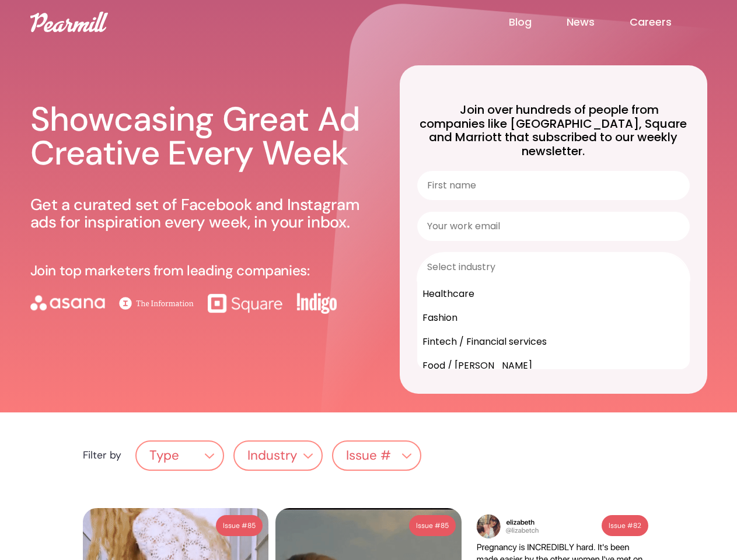 The image size is (737, 560). Describe the element at coordinates (69, 22) in the screenshot. I see `img: Pearmill logo` at that location.